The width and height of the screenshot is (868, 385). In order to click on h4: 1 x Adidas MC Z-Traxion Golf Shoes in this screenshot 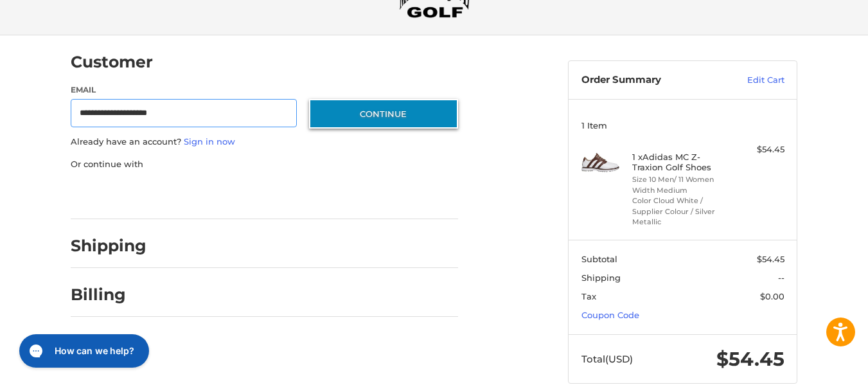, I will do `click(681, 162)`.